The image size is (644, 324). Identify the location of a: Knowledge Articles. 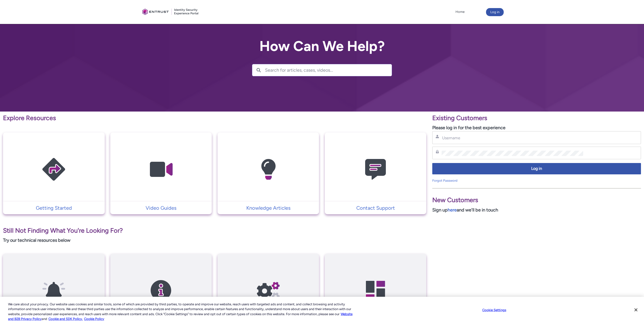
(268, 208).